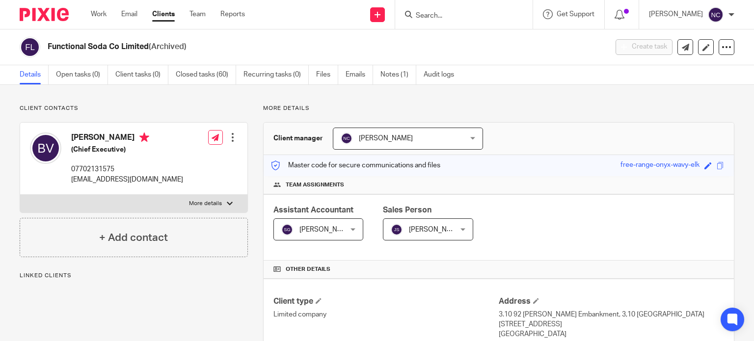 The width and height of the screenshot is (754, 341). What do you see at coordinates (315, 185) in the screenshot?
I see `span: Team assignments` at bounding box center [315, 185].